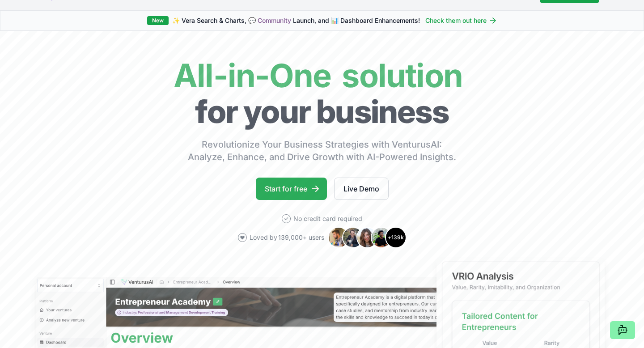  Describe the element at coordinates (353, 237) in the screenshot. I see `img: Avatar 2` at that location.